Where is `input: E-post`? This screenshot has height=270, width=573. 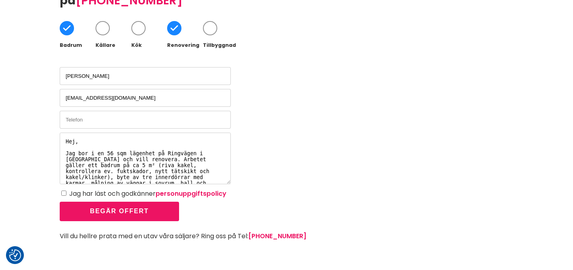
input: E-post is located at coordinates (145, 98).